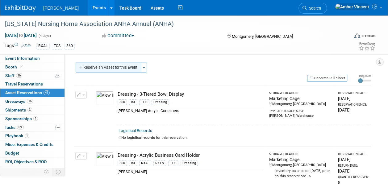 The height and width of the screenshot is (184, 388). Describe the element at coordinates (367, 44) in the screenshot. I see `div: Event Rating` at that location.